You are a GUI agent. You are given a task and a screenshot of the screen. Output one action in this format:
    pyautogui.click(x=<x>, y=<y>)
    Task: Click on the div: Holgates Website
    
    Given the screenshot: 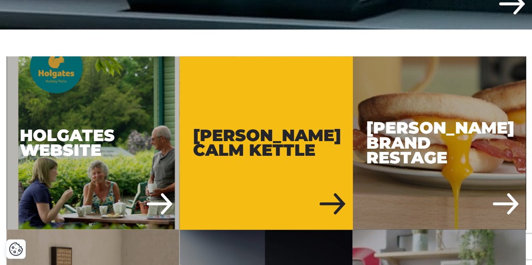 What is the action you would take?
    pyautogui.click(x=93, y=143)
    